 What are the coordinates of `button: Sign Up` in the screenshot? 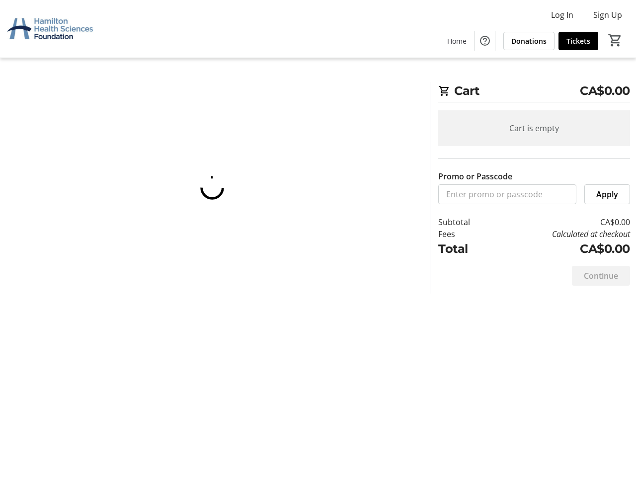 It's located at (608, 15).